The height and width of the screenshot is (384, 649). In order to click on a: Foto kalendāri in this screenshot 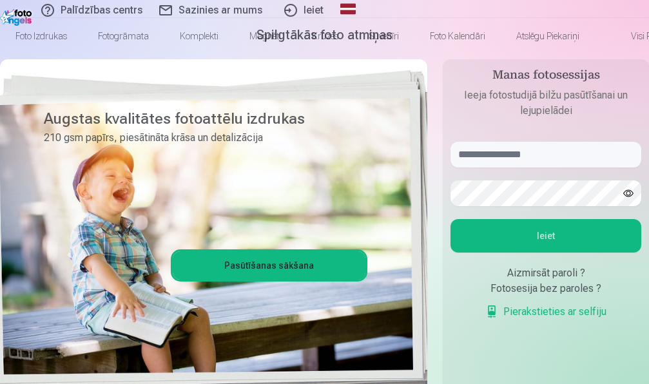, I will do `click(458, 36)`.